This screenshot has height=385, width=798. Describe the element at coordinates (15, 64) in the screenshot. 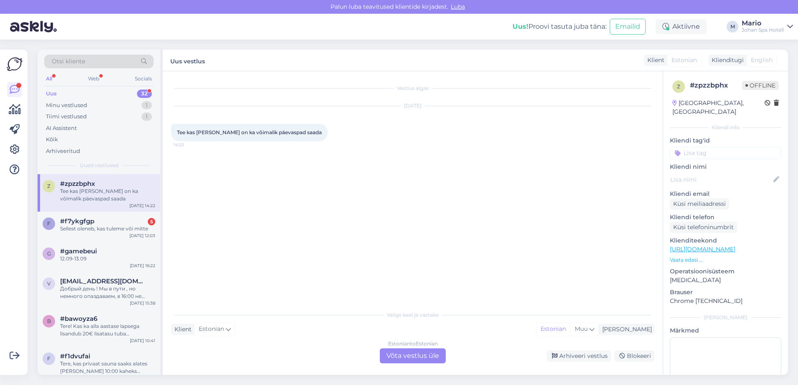

I see `img: Askly Logo` at that location.